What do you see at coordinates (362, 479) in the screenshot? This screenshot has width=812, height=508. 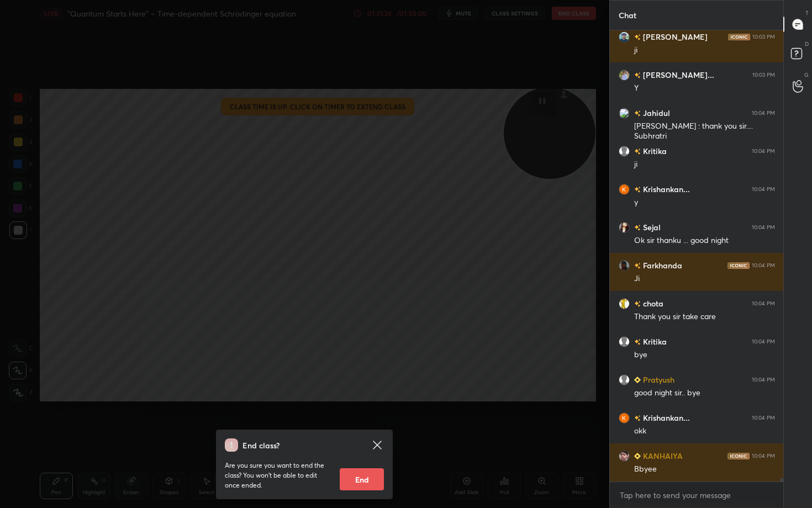 I see `button: End` at bounding box center [362, 479].